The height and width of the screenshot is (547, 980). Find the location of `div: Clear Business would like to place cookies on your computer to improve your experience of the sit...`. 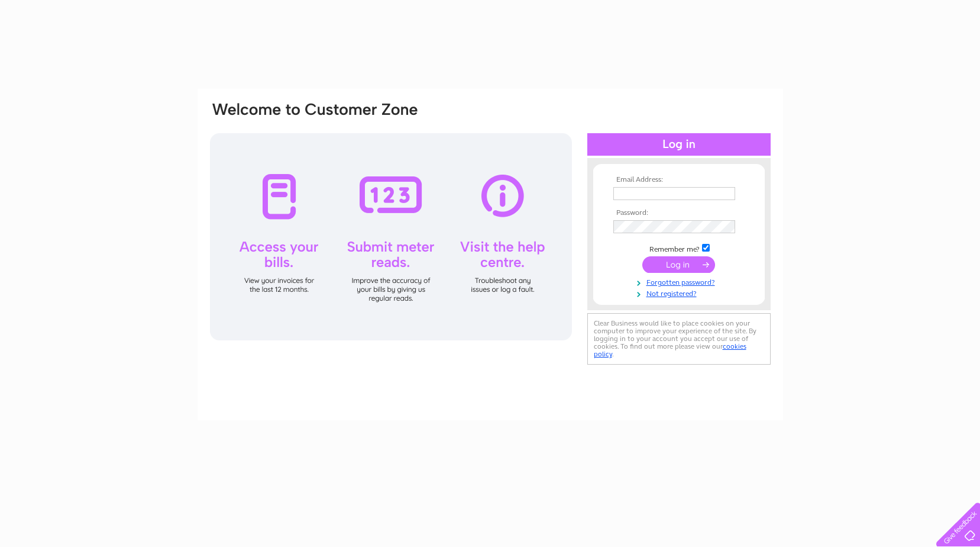

div: Clear Business would like to place cookies on your computer to improve your experience of the sit... is located at coordinates (679, 339).